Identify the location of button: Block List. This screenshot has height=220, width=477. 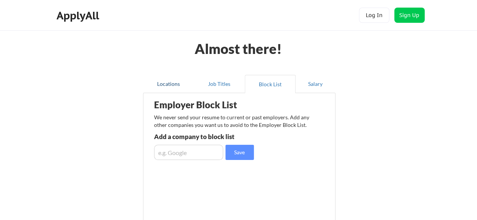
(270, 84).